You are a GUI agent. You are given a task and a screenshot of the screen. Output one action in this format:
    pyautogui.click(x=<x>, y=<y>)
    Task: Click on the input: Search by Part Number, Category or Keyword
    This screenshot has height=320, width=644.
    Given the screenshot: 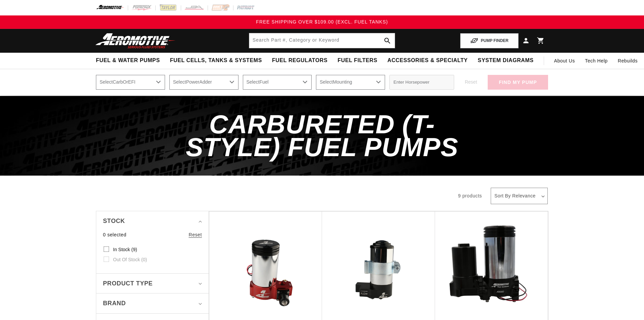 What is the action you would take?
    pyautogui.click(x=322, y=41)
    